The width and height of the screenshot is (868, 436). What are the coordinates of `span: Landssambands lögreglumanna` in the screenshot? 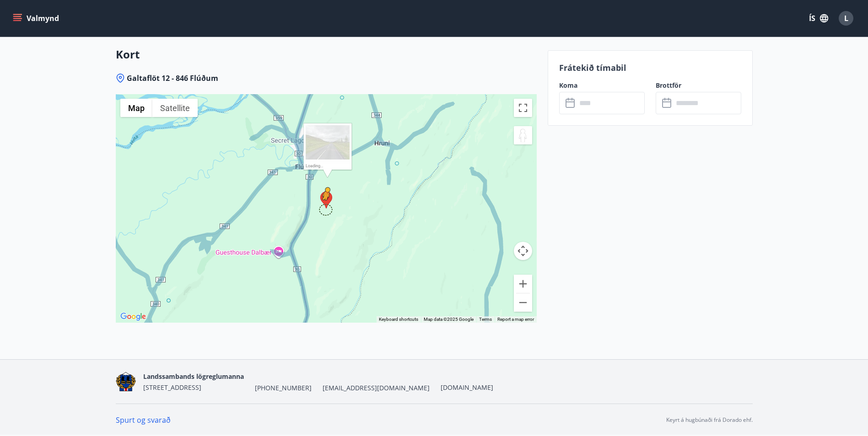 It's located at (194, 376).